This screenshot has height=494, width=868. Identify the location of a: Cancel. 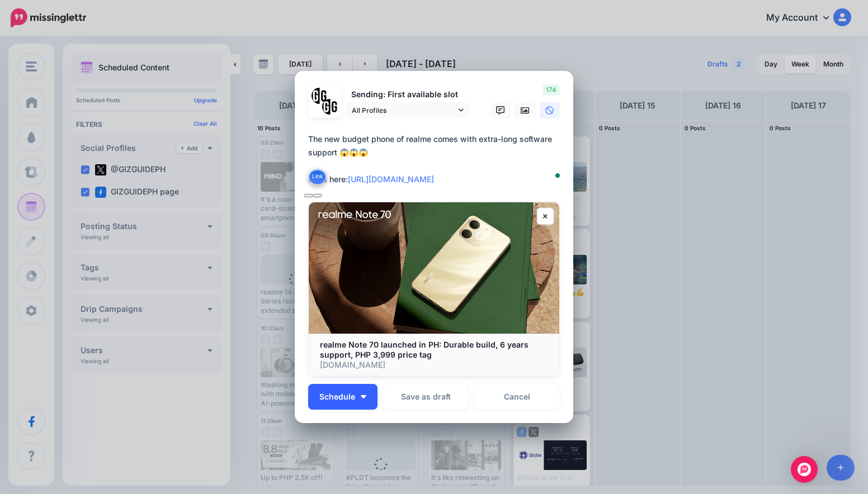
(517, 397).